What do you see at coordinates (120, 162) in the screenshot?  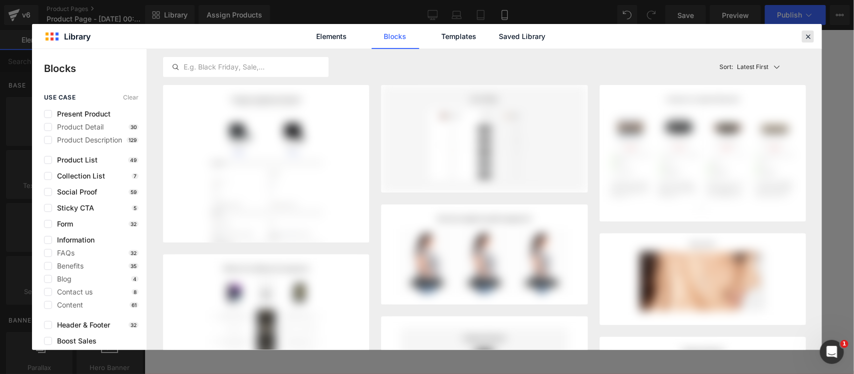 I see `a: Explore Blocks` at bounding box center [120, 162].